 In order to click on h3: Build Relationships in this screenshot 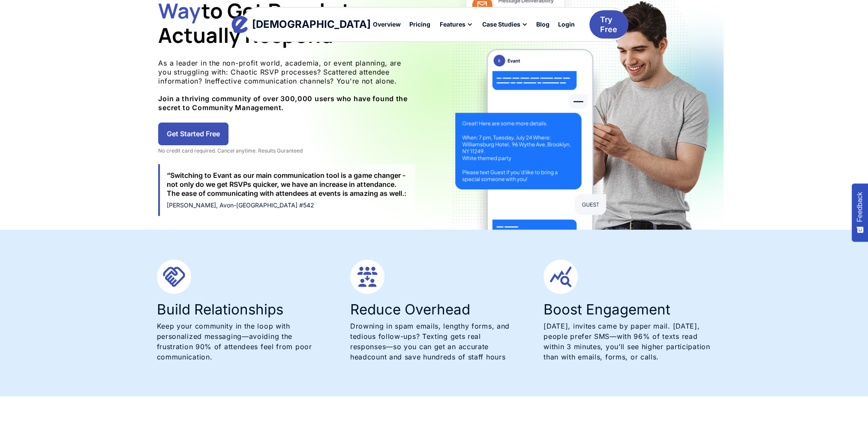, I will do `click(241, 309)`.